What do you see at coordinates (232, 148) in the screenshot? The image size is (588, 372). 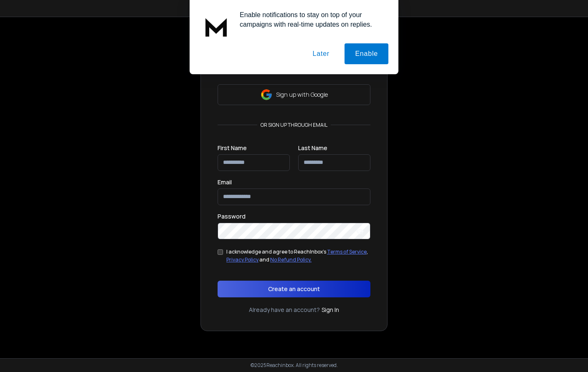 I see `label: First Name` at bounding box center [232, 148].